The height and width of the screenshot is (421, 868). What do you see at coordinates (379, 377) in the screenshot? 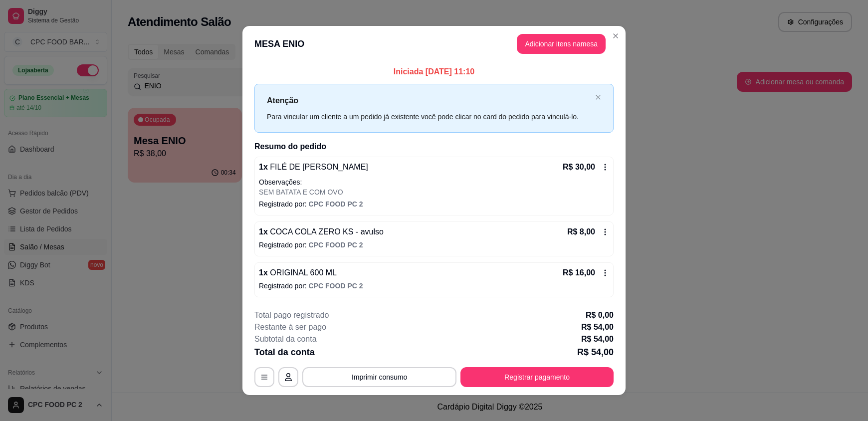
I see `button: Imprimir consumo` at bounding box center [379, 377].